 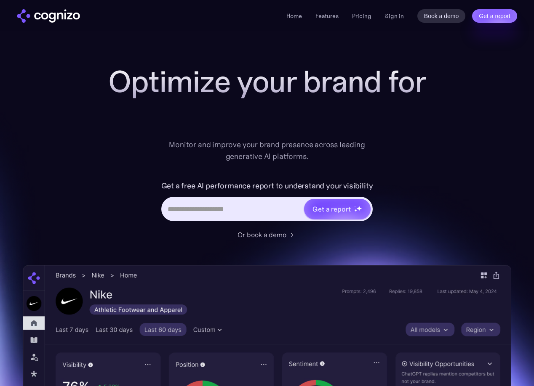 What do you see at coordinates (48, 16) in the screenshot?
I see `img: cognizo logo` at bounding box center [48, 16].